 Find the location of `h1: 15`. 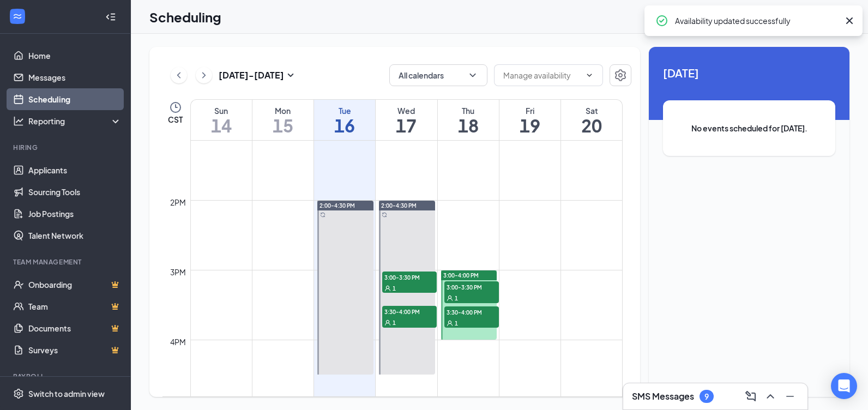

h1: 15 is located at coordinates (283, 125).